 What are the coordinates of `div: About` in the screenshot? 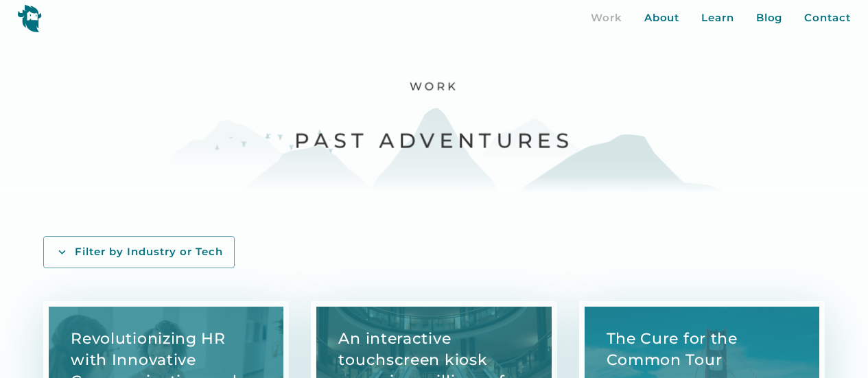 It's located at (662, 18).